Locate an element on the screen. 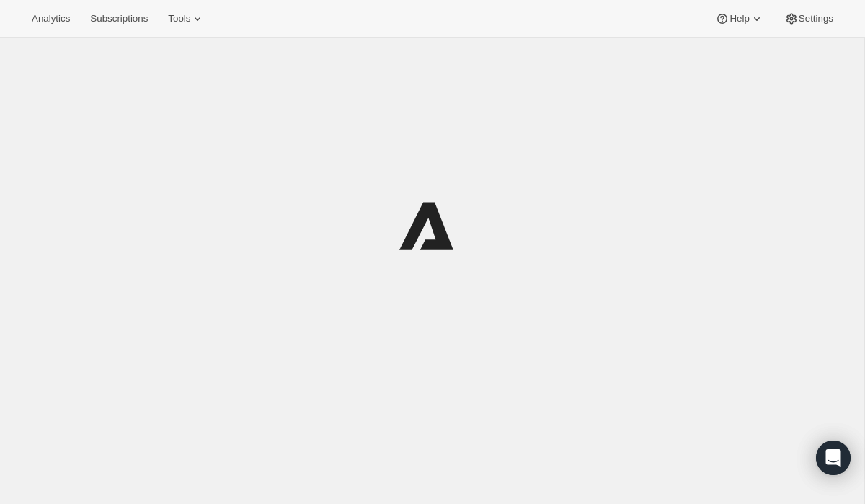 This screenshot has height=504, width=865. button: Tools is located at coordinates (186, 19).